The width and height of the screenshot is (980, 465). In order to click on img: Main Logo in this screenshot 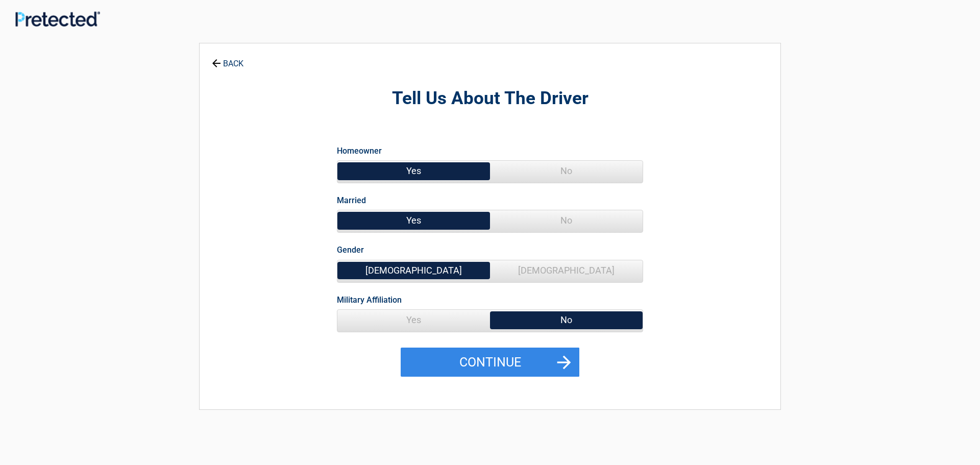, I will do `click(58, 19)`.